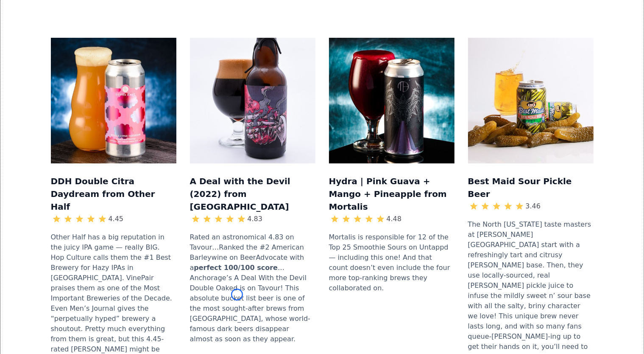 The height and width of the screenshot is (354, 644). Describe the element at coordinates (252, 288) in the screenshot. I see `div: Rated an astronomical 4.83 on Tavour…Ranked the #2 American Barleywine on BeerAdvocate with a …An...` at that location.